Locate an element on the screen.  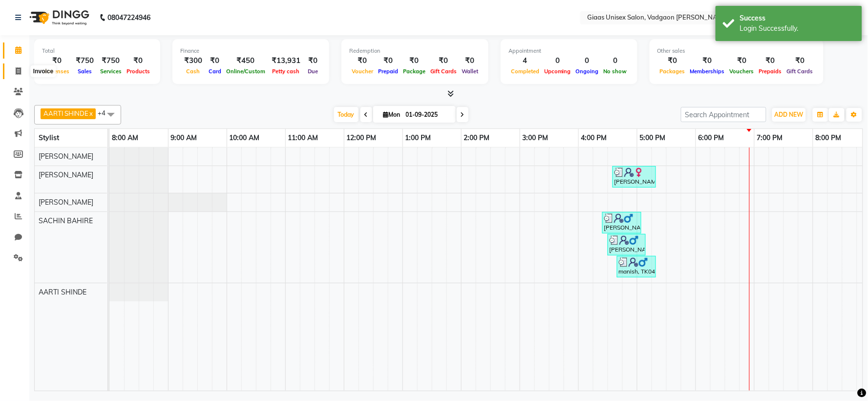
input: Search Appointment is located at coordinates (723, 115).